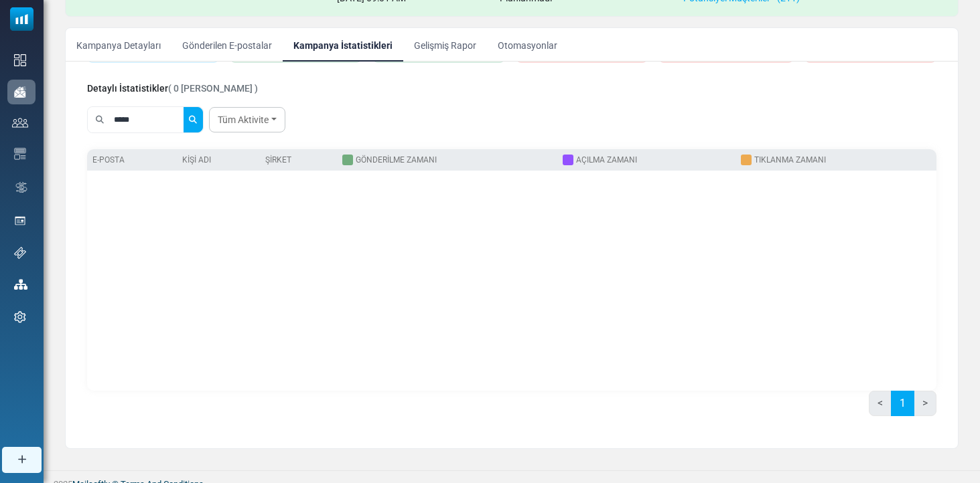  Describe the element at coordinates (22, 187) in the screenshot. I see `img: workflow.svg` at that location.